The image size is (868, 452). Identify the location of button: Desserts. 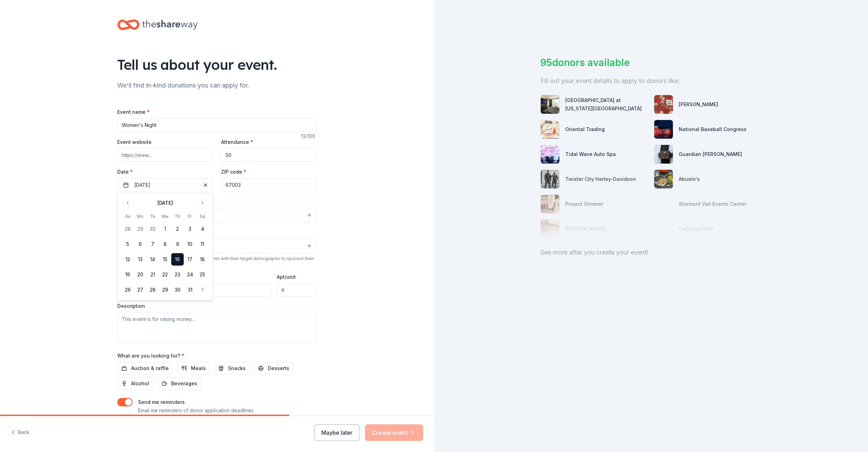
(273, 369).